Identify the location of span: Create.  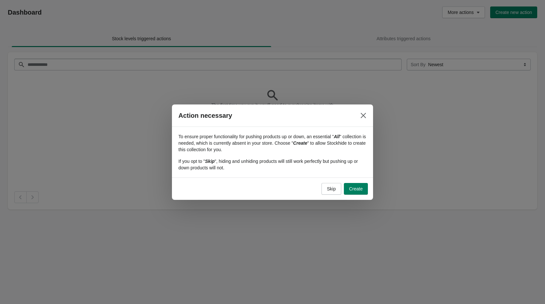
(356, 189).